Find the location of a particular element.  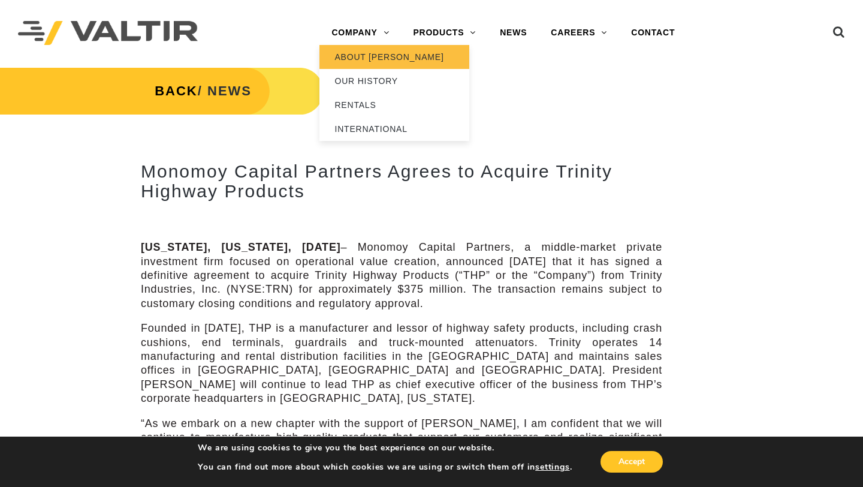

button: Accept is located at coordinates (632, 462).